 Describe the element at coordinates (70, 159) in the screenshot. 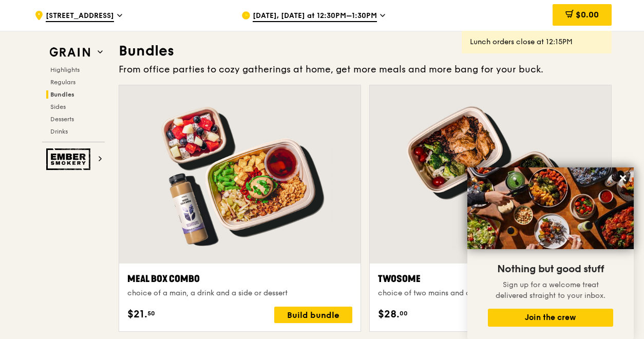

I see `img: Ember Smokery web logo` at that location.